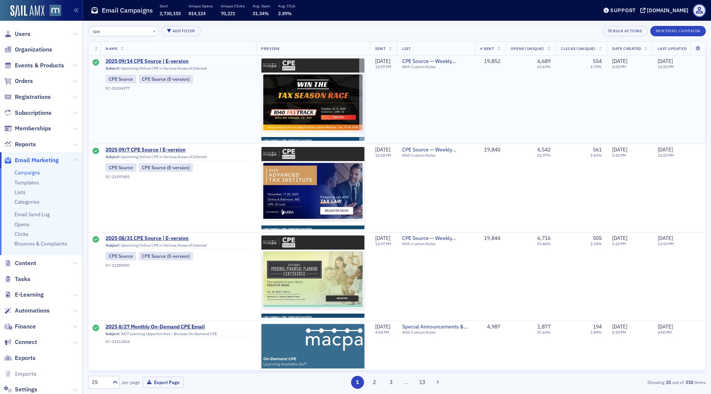  What do you see at coordinates (406, 49) in the screenshot?
I see `span: List` at bounding box center [406, 49].